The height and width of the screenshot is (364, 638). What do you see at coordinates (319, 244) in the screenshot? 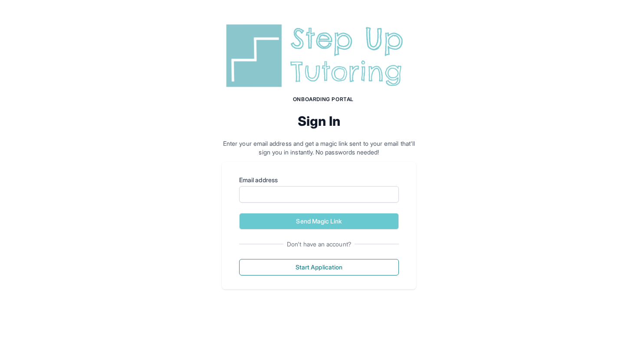
I see `span: Don't have an account?` at bounding box center [319, 244].